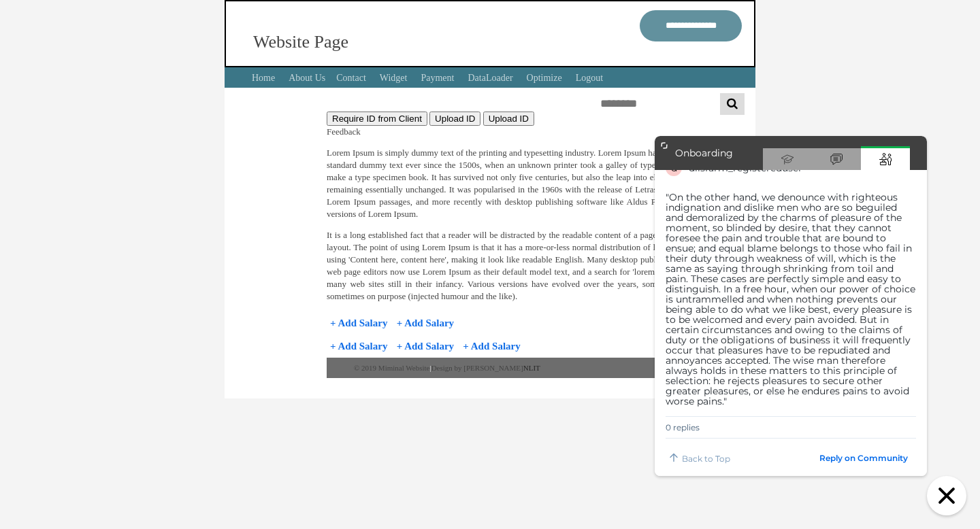  Describe the element at coordinates (181, 24) in the screenshot. I see `div: Connect with our support team` at that location.